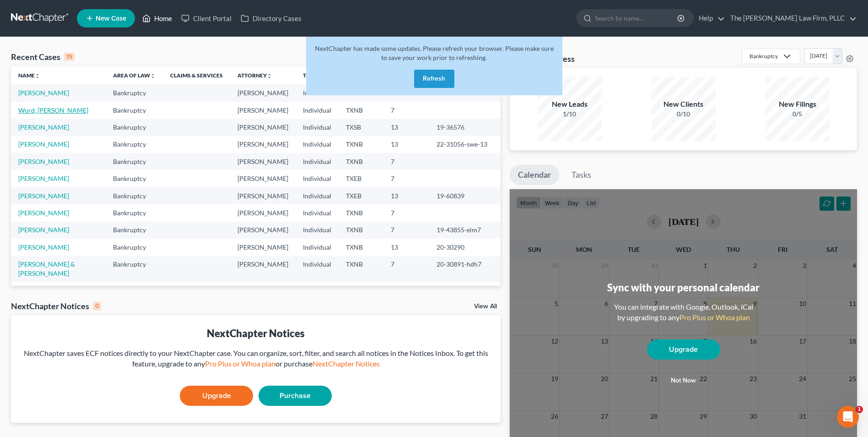 The image size is (868, 437). Describe the element at coordinates (256, 358) in the screenshot. I see `div: NextChapter saves ECF notices directly to your NextChapter case. You can organize, sort, filter, ...` at that location.